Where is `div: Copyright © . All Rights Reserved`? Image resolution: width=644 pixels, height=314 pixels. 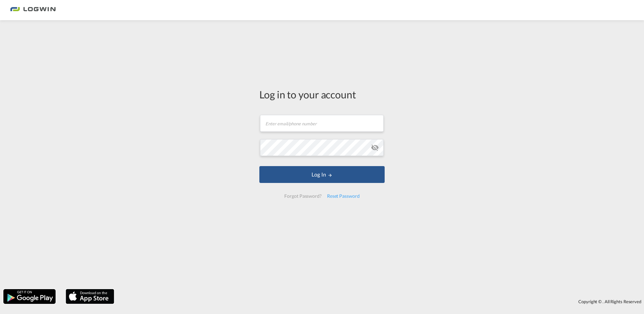
div: Copyright © . All Rights Reserved is located at coordinates (380, 302).